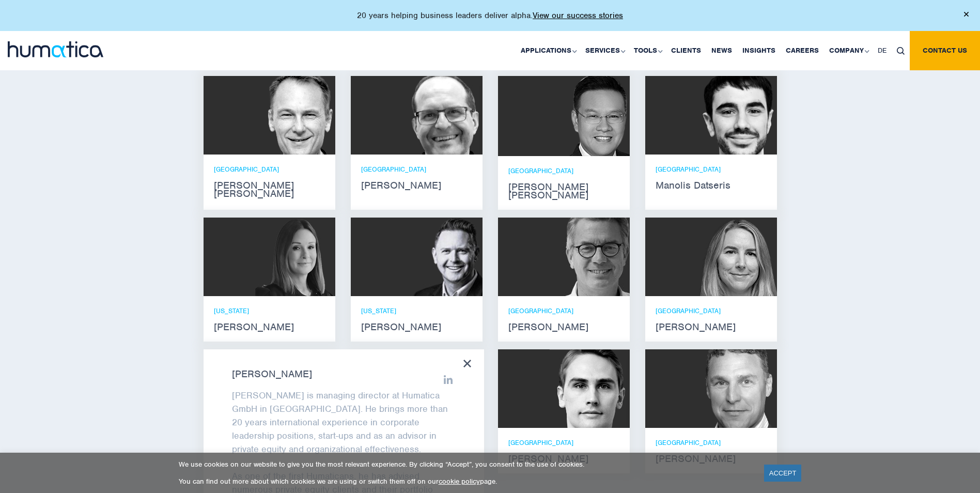 Image resolution: width=980 pixels, height=493 pixels. Describe the element at coordinates (548, 51) in the screenshot. I see `a: Applications` at that location.